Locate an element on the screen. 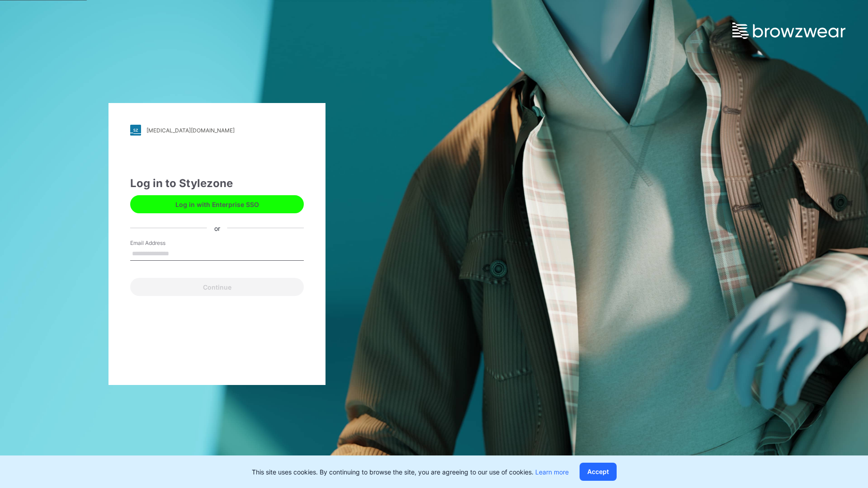  img: stylezone-logo.562084cfcfab977791bfbf7441f1a819.svg is located at coordinates (136, 130).